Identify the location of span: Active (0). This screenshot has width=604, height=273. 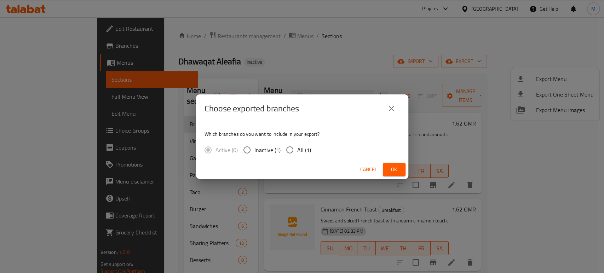
(226, 150).